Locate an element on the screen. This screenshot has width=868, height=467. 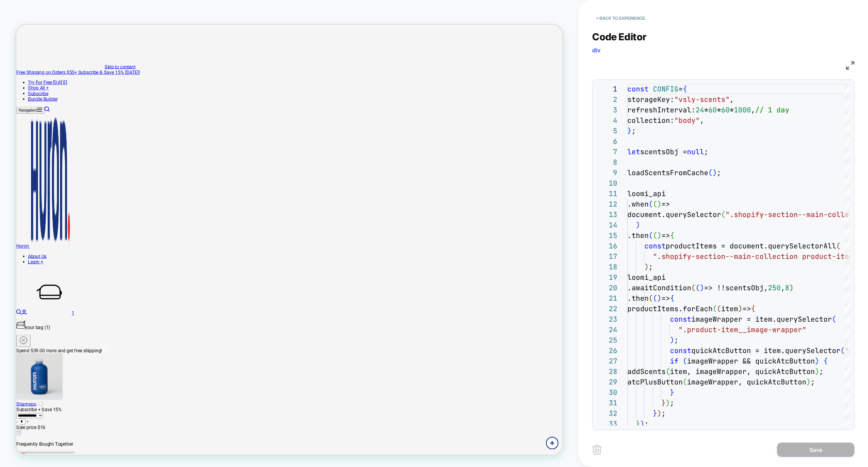
a: Shop All + is located at coordinates (29, 84).